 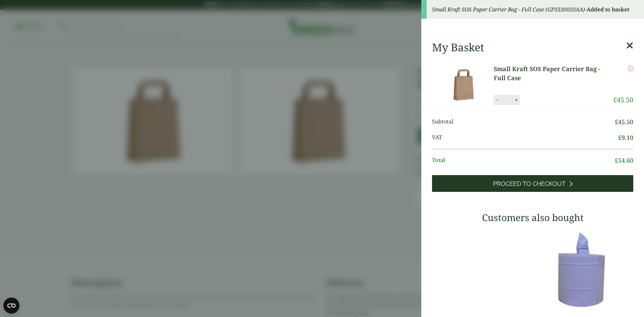 What do you see at coordinates (533, 218) in the screenshot?
I see `h3: Customers also bought` at bounding box center [533, 218].